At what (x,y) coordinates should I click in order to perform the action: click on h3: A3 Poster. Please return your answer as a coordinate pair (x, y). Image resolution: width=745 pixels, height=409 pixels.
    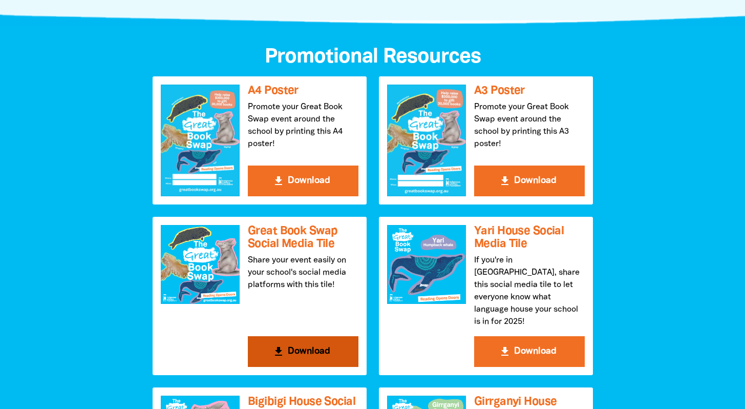
    Looking at the image, I should click on (529, 91).